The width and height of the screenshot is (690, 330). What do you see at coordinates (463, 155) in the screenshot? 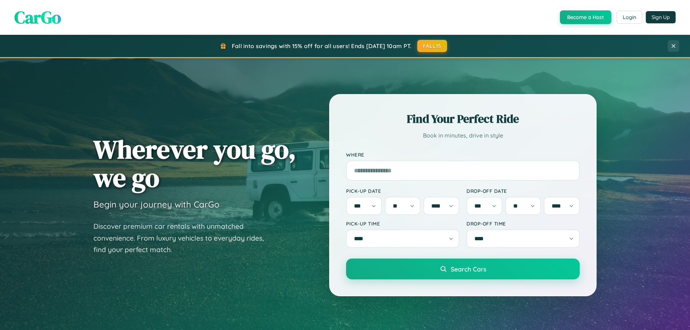
I see `label: Where` at bounding box center [463, 155].